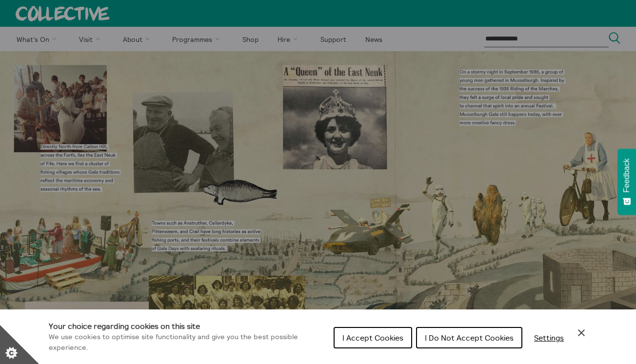 This screenshot has width=636, height=364. What do you see at coordinates (469, 338) in the screenshot?
I see `button: I Do Not Accept Cookies` at bounding box center [469, 338].